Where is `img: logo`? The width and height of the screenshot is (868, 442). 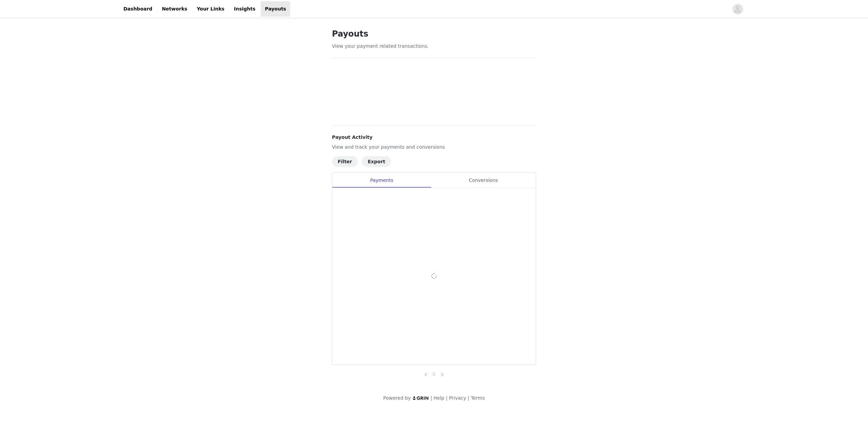 img: logo is located at coordinates (421, 398).